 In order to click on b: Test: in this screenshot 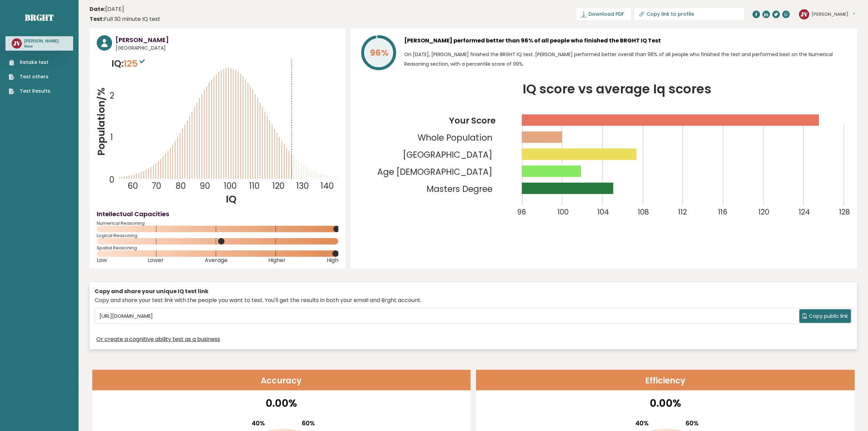, I will do `click(97, 19)`.